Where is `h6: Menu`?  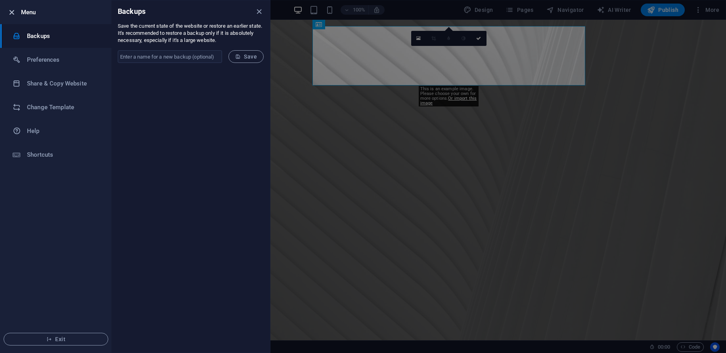 h6: Menu is located at coordinates (63, 12).